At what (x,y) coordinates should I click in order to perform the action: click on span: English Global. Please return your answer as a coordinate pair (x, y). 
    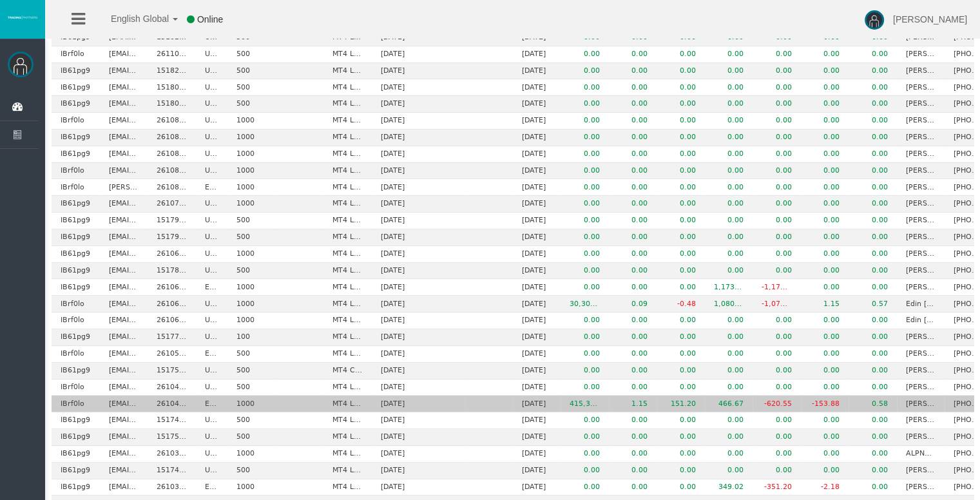
    Looking at the image, I should click on (131, 19).